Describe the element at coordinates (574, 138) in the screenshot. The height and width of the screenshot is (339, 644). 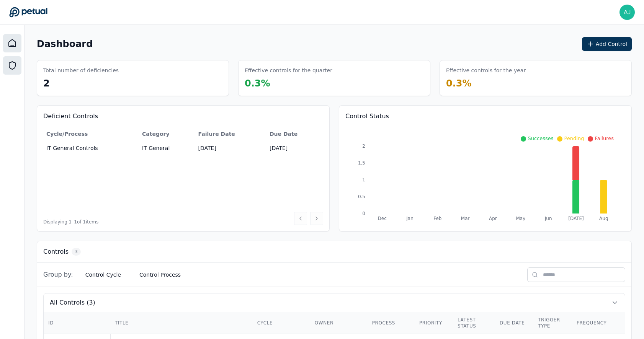
I see `span: Pending` at that location.